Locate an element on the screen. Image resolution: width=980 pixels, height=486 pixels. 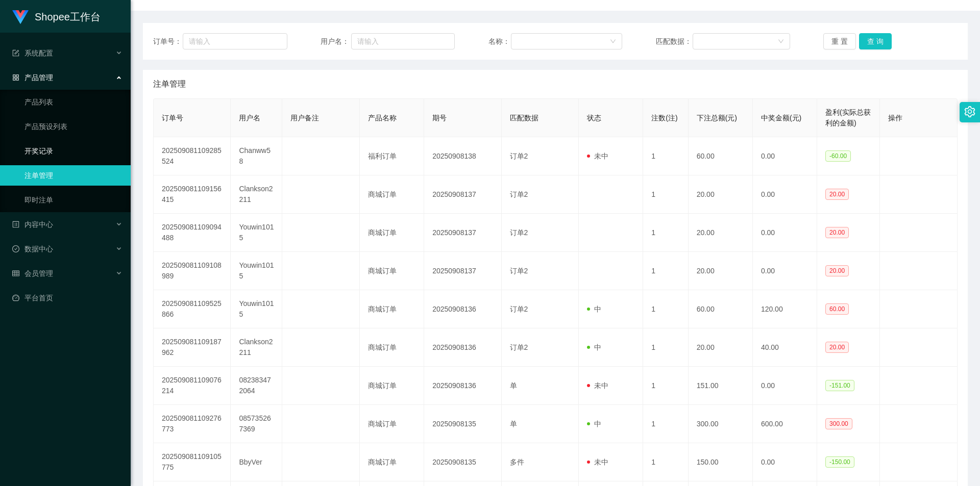
td: 202509081109076214 is located at coordinates (192, 386).